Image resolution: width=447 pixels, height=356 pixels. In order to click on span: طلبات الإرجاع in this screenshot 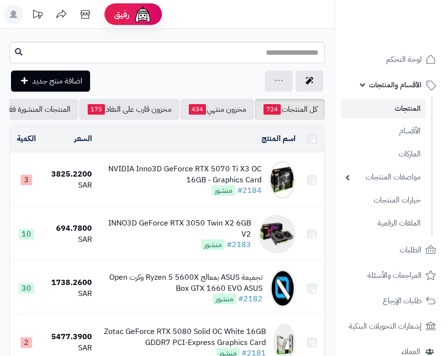, I will do `click(402, 301)`.